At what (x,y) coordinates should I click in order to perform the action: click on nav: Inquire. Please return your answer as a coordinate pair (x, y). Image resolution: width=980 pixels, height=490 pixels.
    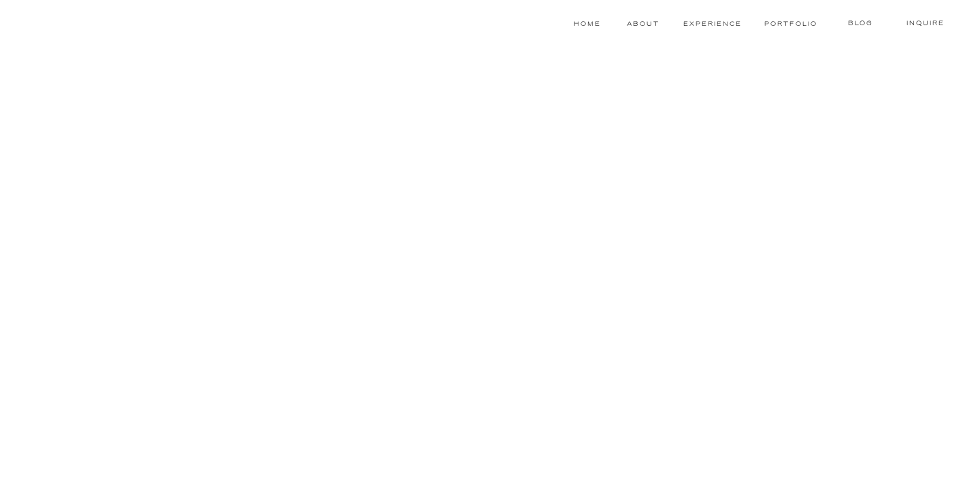
    Looking at the image, I should click on (926, 23).